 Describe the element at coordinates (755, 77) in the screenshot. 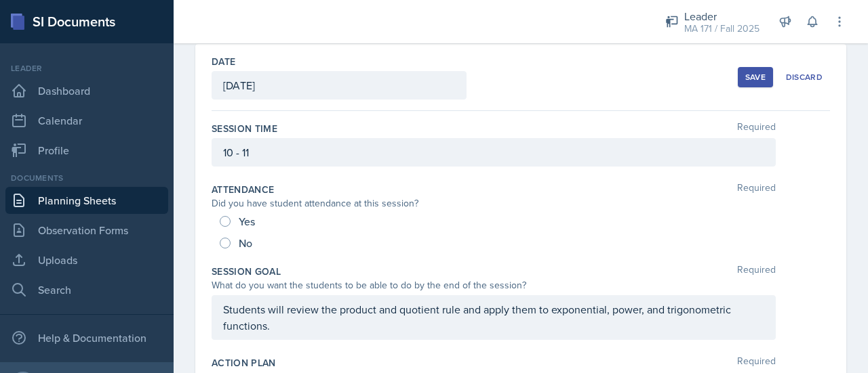

I see `button: Save` at that location.